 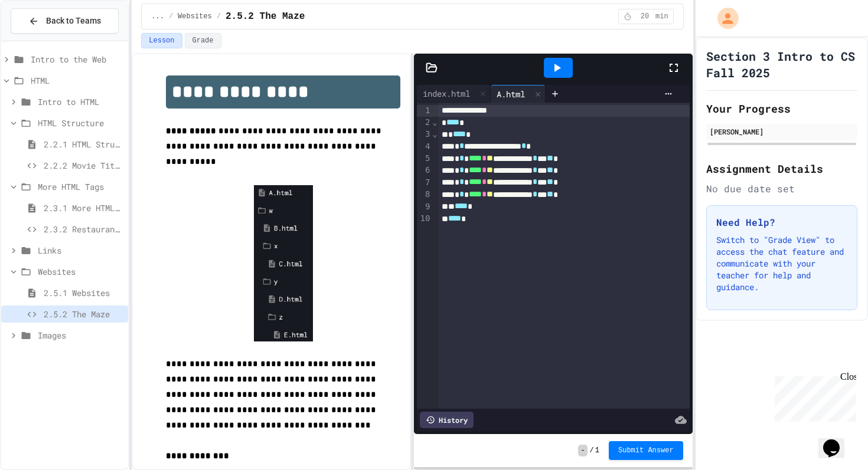 What do you see at coordinates (424, 123) in the screenshot?
I see `div: 2` at bounding box center [424, 123].